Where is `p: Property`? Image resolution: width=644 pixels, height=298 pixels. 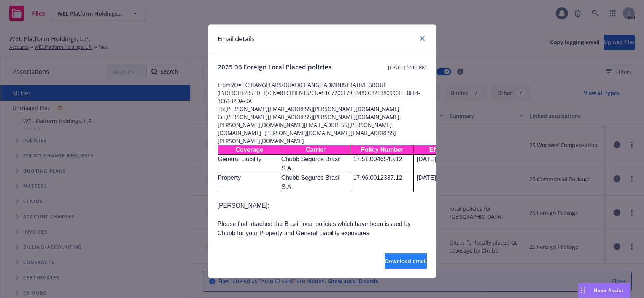 p: Property is located at coordinates (249, 178).